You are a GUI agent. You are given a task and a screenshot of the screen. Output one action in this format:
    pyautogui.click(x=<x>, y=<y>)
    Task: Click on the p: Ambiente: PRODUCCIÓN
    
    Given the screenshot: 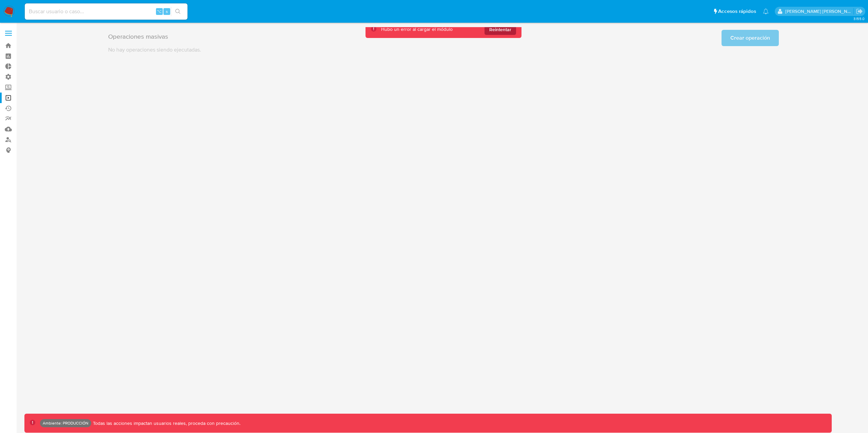 What is the action you would take?
    pyautogui.click(x=66, y=423)
    